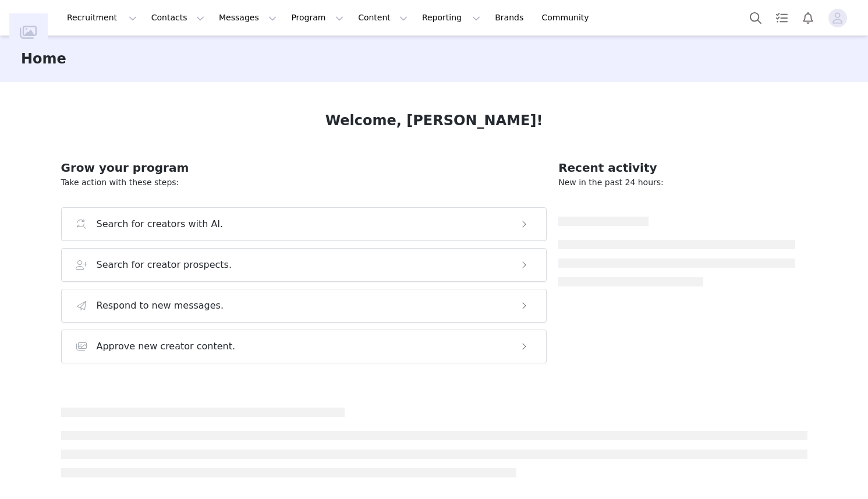 The image size is (868, 499). I want to click on button: Content, so click(382, 17).